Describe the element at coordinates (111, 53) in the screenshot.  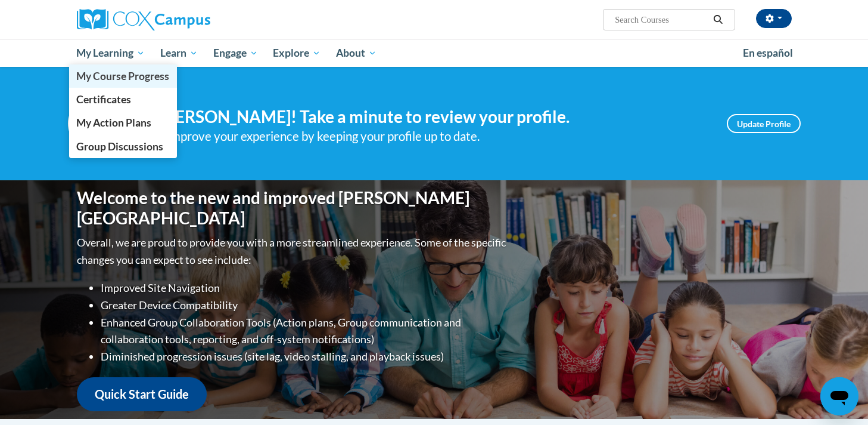
I see `a: My Learning` at that location.